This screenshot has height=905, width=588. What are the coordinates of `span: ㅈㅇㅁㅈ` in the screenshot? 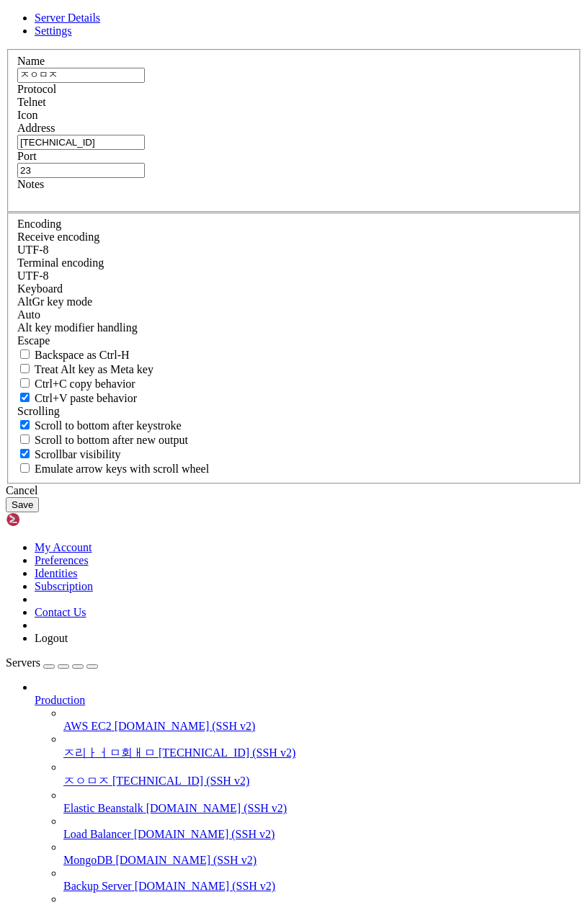 It's located at (86, 780).